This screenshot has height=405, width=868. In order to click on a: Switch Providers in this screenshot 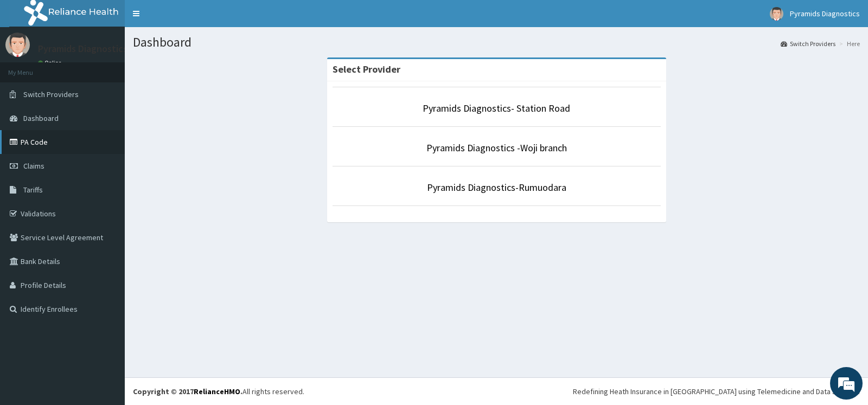, I will do `click(808, 43)`.